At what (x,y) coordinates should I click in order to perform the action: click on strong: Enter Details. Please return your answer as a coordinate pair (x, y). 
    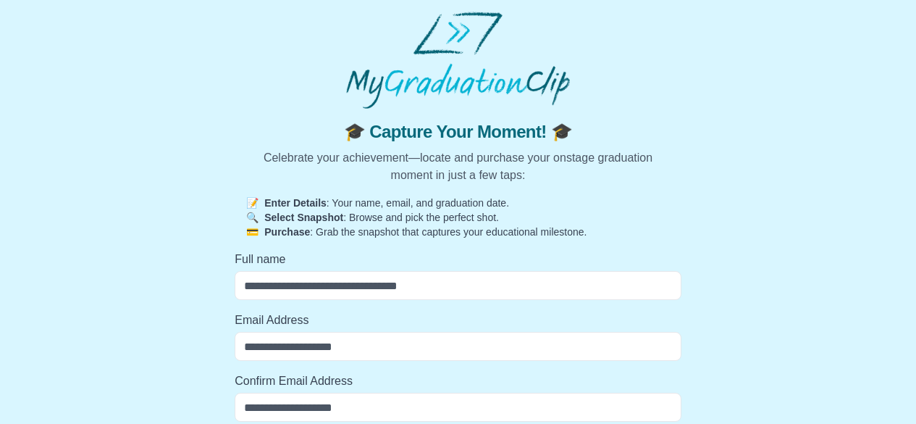
    Looking at the image, I should click on (296, 203).